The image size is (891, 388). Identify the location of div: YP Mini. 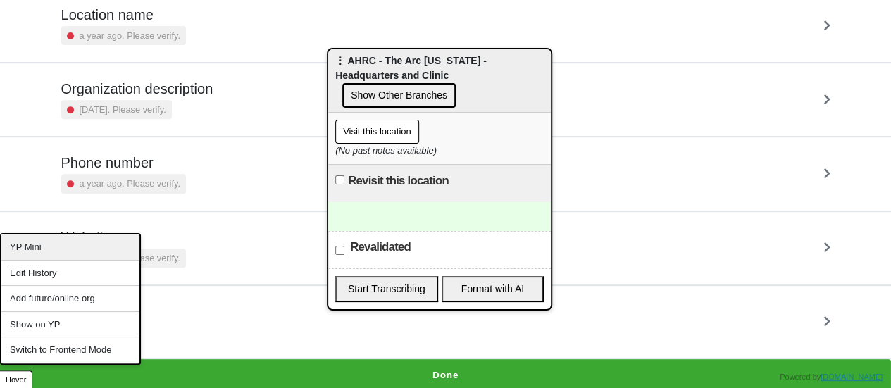
(70, 247).